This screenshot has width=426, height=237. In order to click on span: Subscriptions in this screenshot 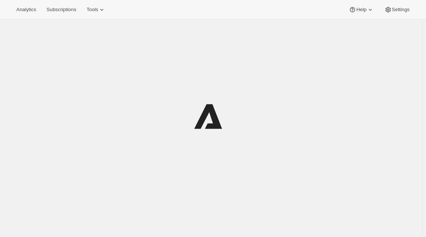, I will do `click(61, 10)`.